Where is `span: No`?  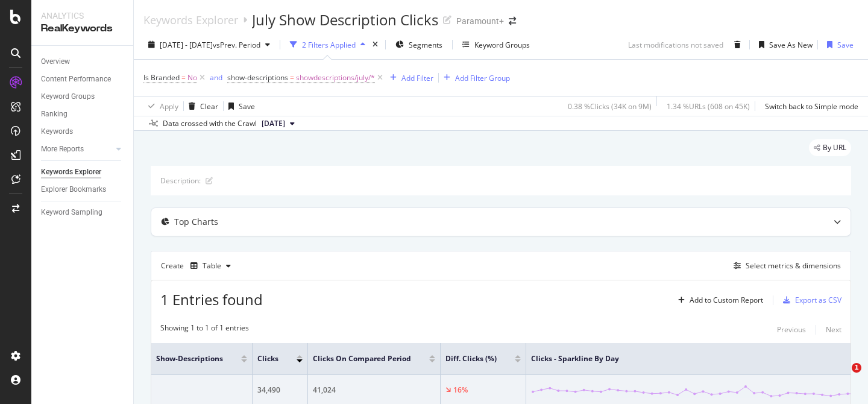 span: No is located at coordinates (193, 78).